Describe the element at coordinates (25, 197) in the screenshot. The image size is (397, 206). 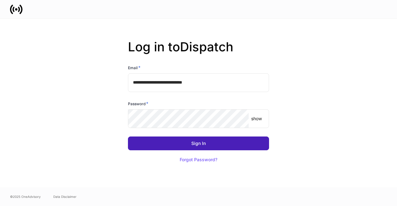
I see `span: © 2025 OneAdvisory` at that location.